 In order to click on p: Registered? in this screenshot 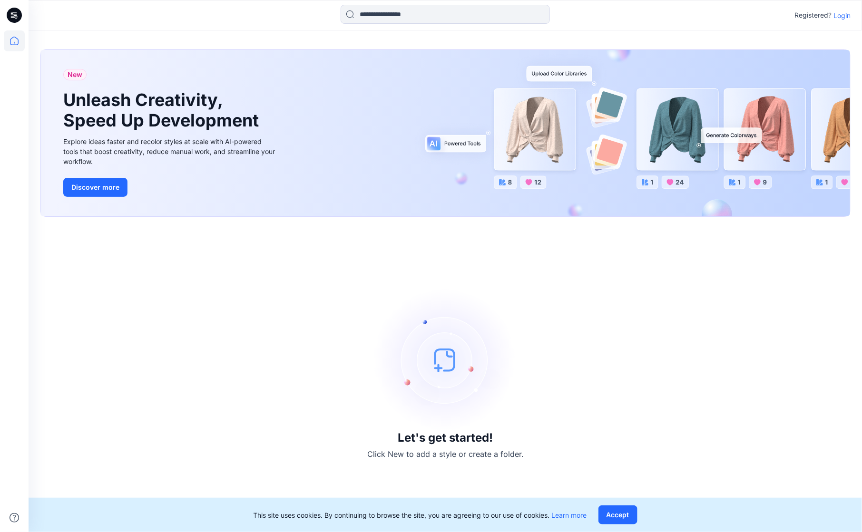, I will do `click(813, 15)`.